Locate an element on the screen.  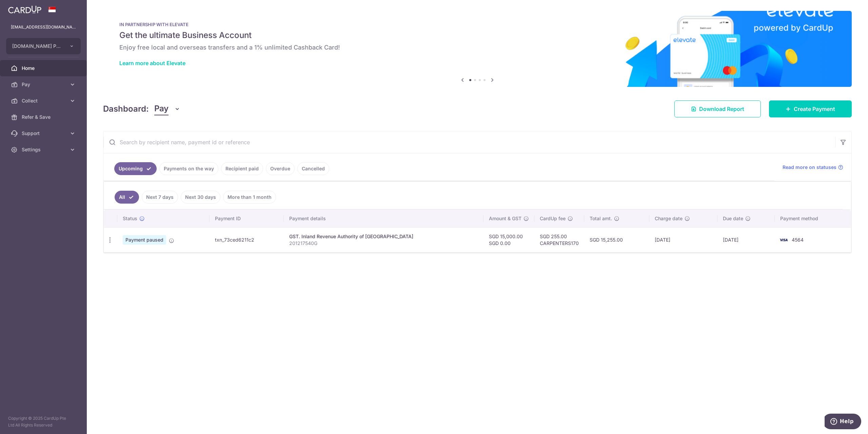
span: CardUp fee is located at coordinates (553, 219).